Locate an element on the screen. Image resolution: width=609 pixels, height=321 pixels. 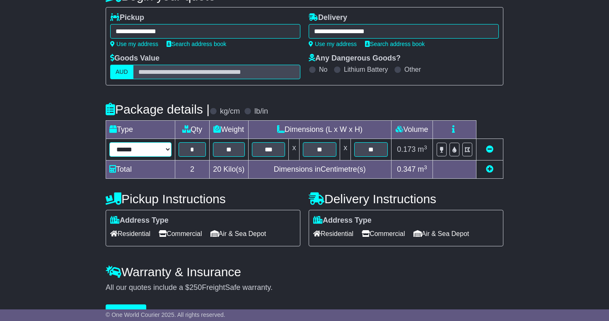
span: 0.347 is located at coordinates (406, 169).